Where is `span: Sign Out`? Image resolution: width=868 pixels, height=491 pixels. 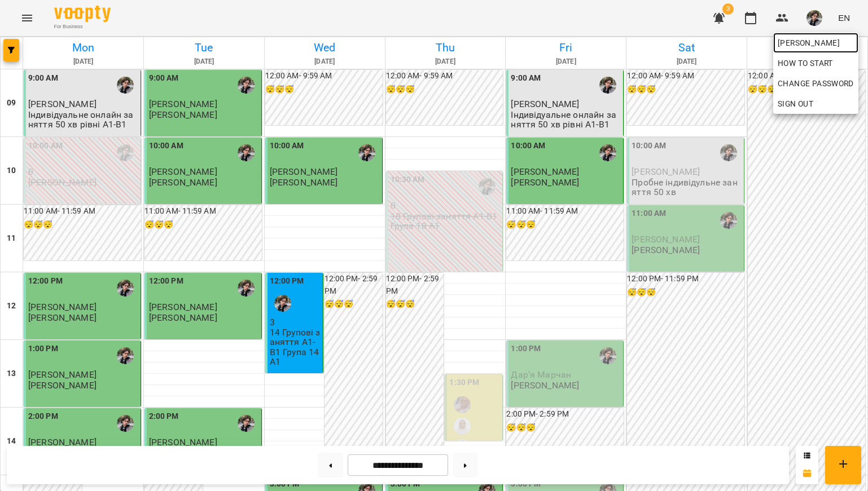
span: Sign Out is located at coordinates (795, 104).